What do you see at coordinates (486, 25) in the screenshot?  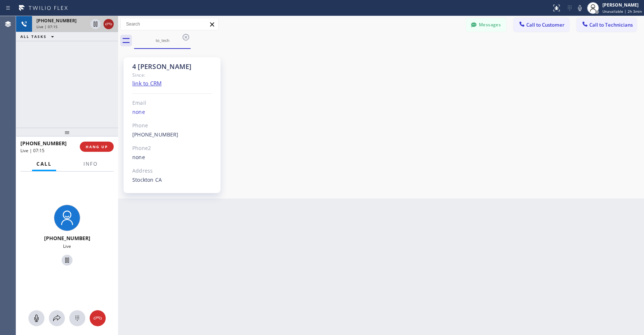 I see `button: Messages` at bounding box center [486, 25].